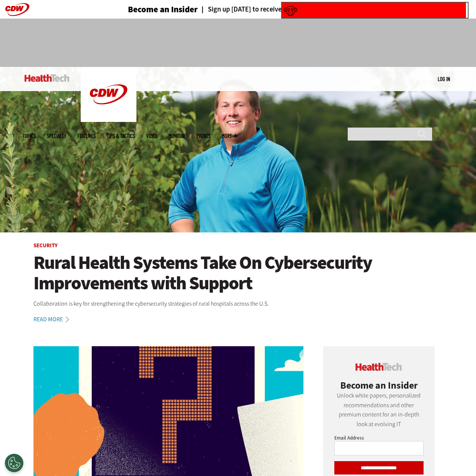 The width and height of the screenshot is (476, 476). What do you see at coordinates (109, 120) in the screenshot?
I see `a: CDW` at bounding box center [109, 120].